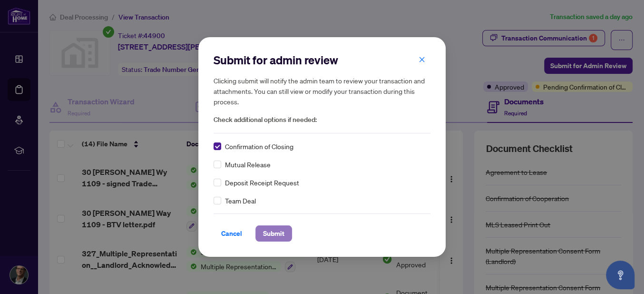 The image size is (644, 294). What do you see at coordinates (322, 91) in the screenshot?
I see `h5: Clicking submit will notify the admin team to review your transaction and attachments. You can st...` at bounding box center [322, 91].